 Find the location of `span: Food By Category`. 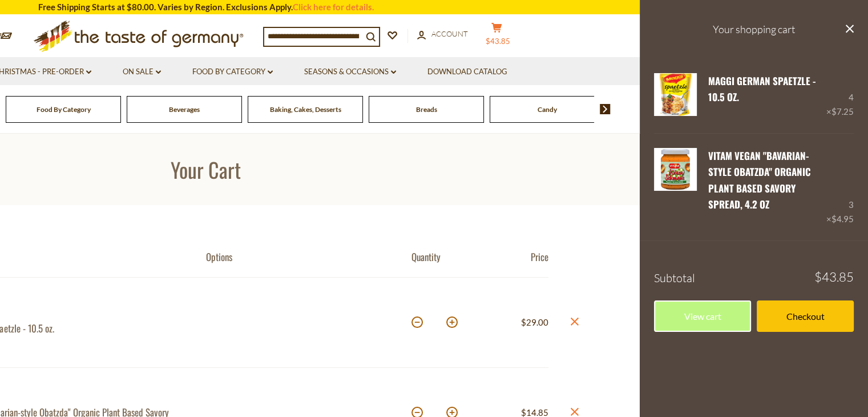

span: Food By Category is located at coordinates (63, 109).